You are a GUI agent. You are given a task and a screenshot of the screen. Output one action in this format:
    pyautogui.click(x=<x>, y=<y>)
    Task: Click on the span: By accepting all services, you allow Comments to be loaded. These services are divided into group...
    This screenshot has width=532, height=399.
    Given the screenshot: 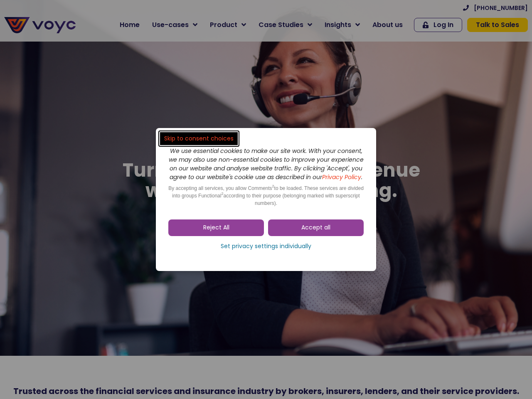 What is the action you would take?
    pyautogui.click(x=266, y=196)
    